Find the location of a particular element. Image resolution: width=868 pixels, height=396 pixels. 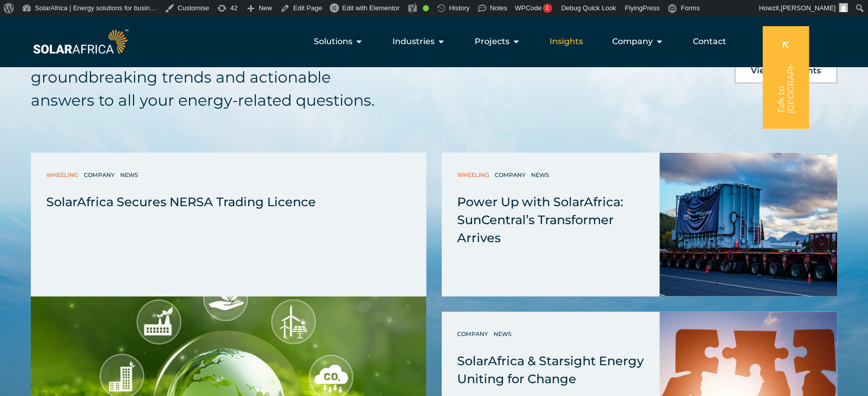

span: View all insights is located at coordinates (786, 71).